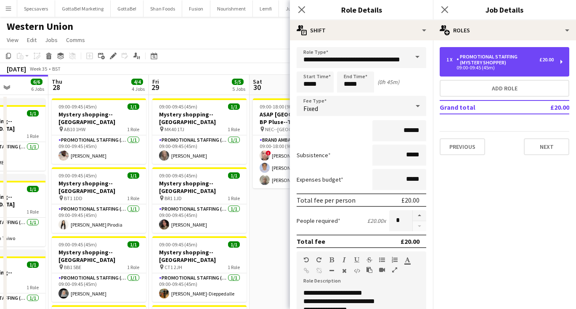 This screenshot has width=576, height=309. I want to click on span: 30, so click(256, 87).